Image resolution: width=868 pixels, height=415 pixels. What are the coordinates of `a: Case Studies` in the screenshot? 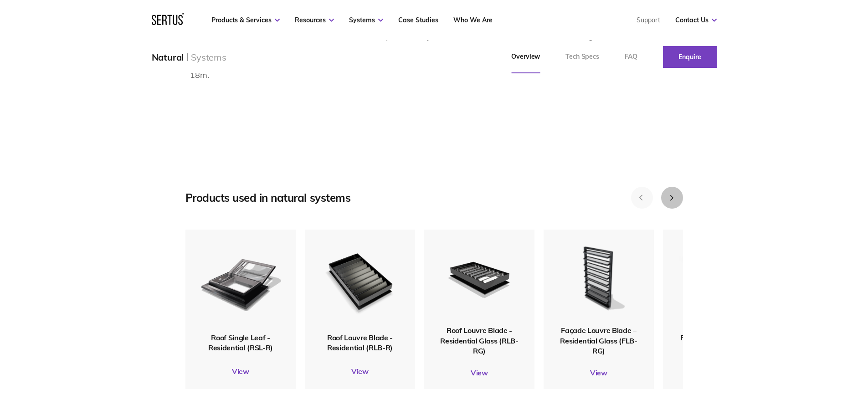 It's located at (418, 20).